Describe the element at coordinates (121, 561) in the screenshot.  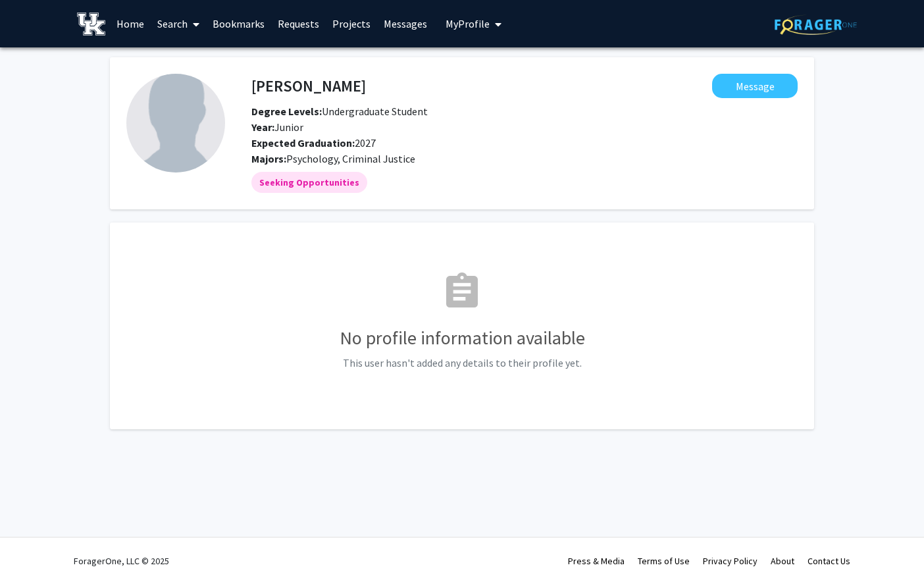
I see `div: ForagerOne, LLC © 2025` at that location.